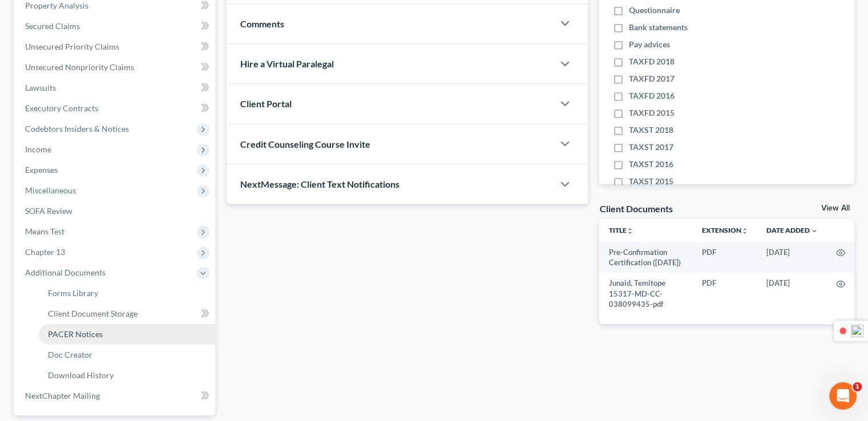 This screenshot has height=421, width=868. I want to click on span: Means Test, so click(44, 231).